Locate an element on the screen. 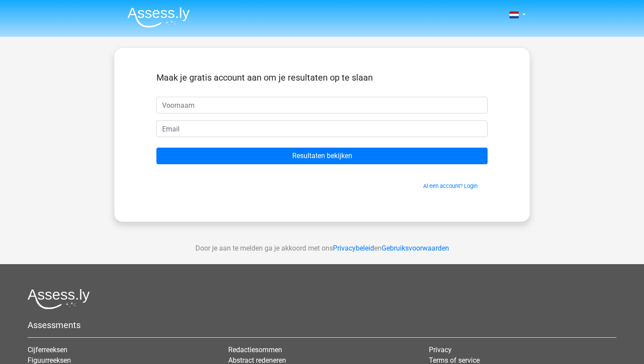 The width and height of the screenshot is (644, 364). img: Assessly is located at coordinates (159, 17).